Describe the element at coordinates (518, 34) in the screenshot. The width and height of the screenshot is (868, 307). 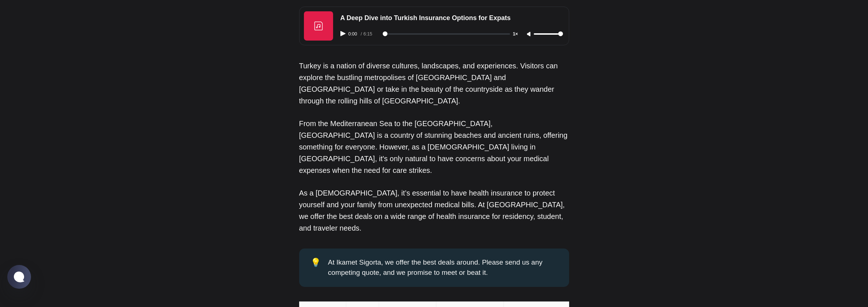
I see `button: Adjust playback speed` at that location.